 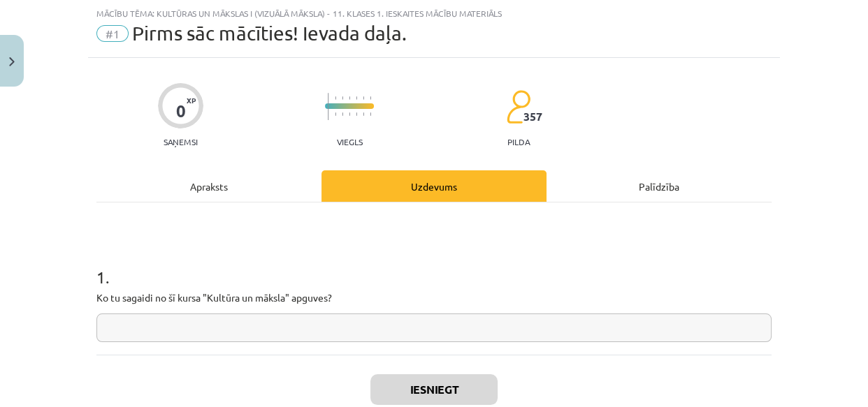 I want to click on span: 357, so click(x=533, y=116).